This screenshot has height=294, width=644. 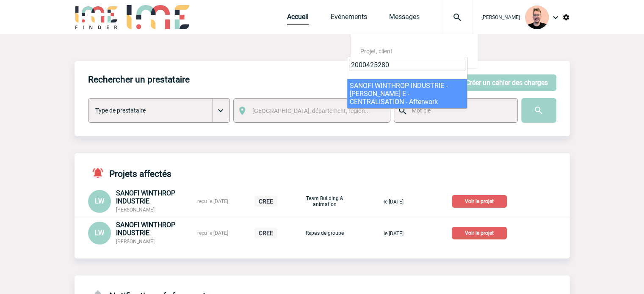 I want to click on a: Messages, so click(x=405, y=18).